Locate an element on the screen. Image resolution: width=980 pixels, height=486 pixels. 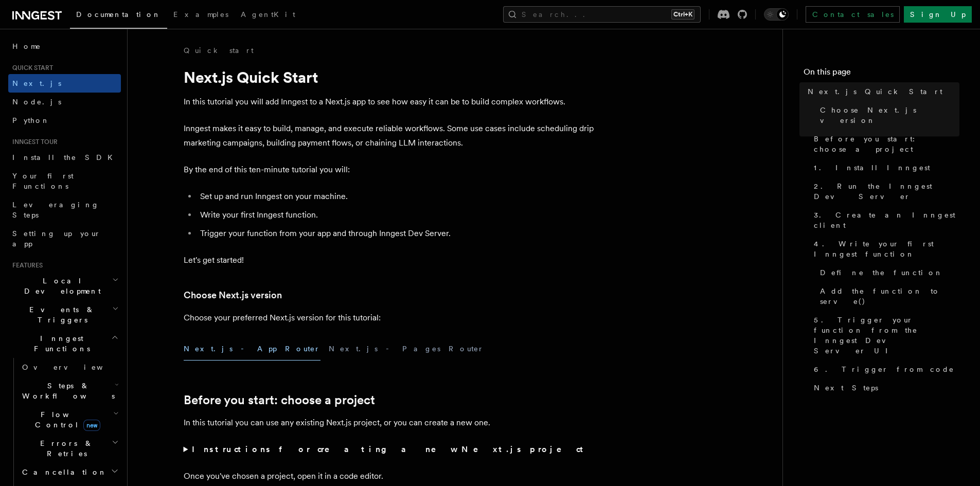
strong: Instructions for creating a new Next.js project is located at coordinates (389, 449).